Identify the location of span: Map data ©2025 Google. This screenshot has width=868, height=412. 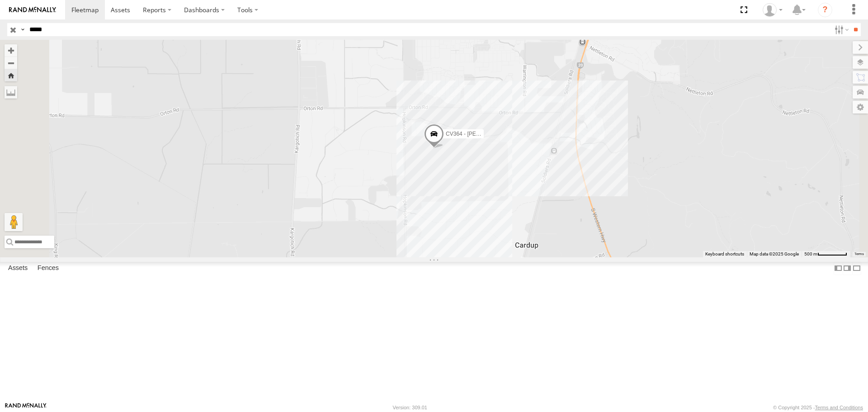
(775, 254).